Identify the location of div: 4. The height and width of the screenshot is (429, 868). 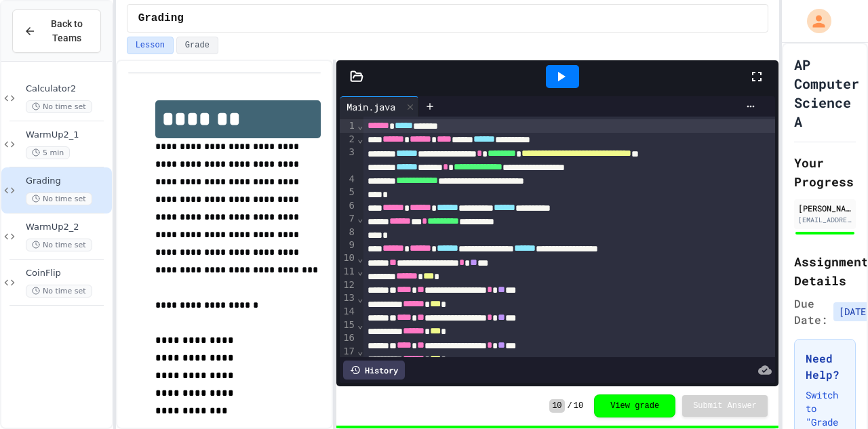
(348, 179).